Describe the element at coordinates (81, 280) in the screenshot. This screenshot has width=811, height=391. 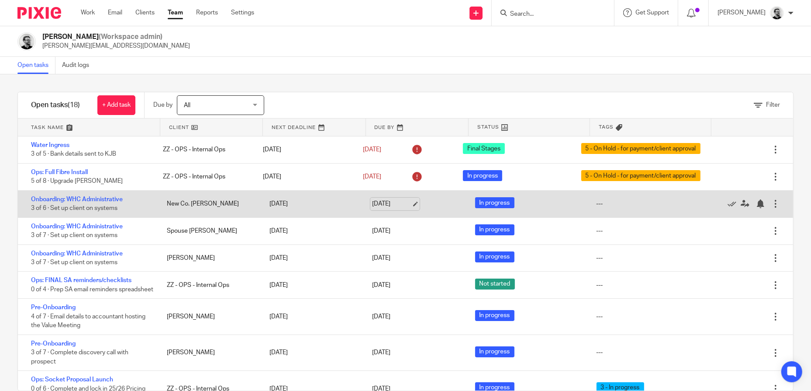
I see `a: Ops: FINAL SA reminders/checklists` at that location.